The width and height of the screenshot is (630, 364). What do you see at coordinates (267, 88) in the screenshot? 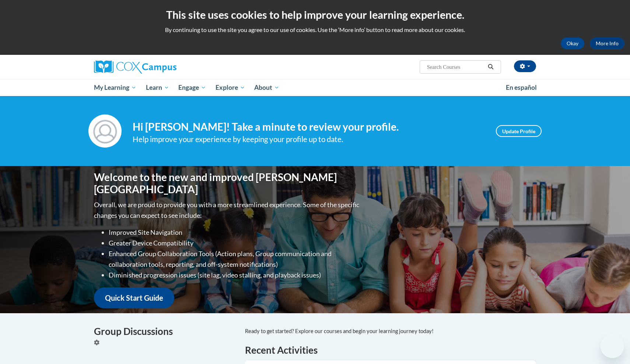
I see `span: About` at bounding box center [267, 88].